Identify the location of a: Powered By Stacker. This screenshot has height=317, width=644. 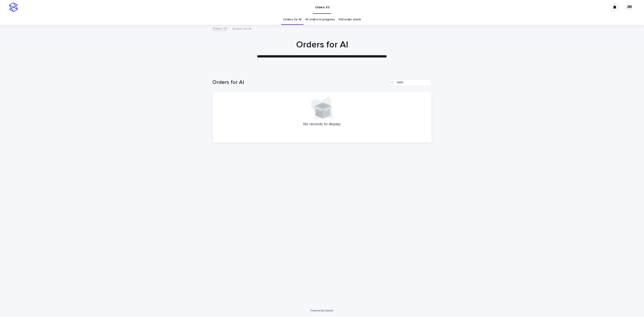
(322, 311).